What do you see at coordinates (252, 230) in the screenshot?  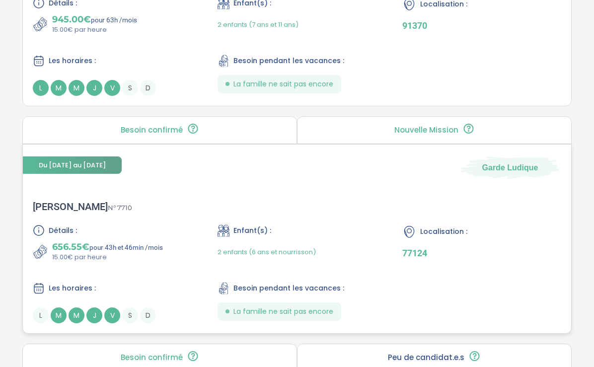 I see `span: Enfant(s) :` at bounding box center [252, 230].